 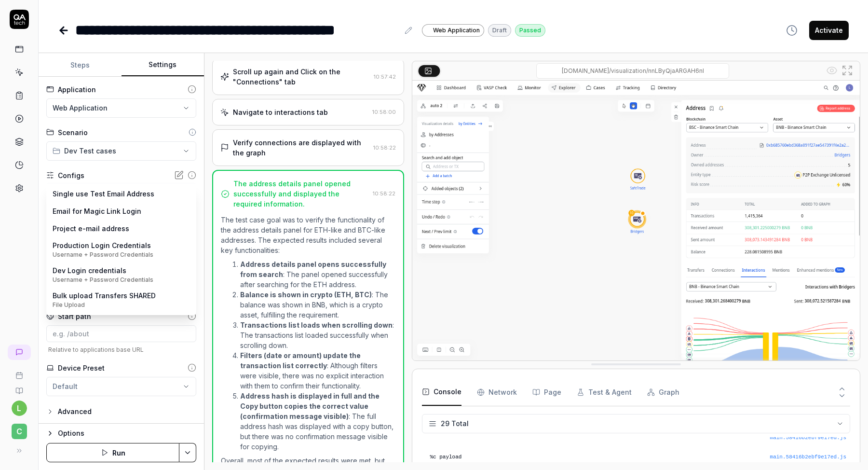 I want to click on div: Dev Login credentials, so click(x=103, y=274).